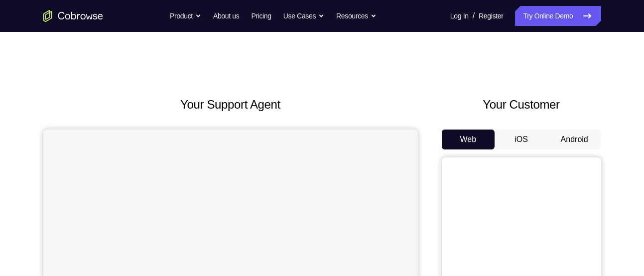 This screenshot has height=276, width=644. Describe the element at coordinates (304, 16) in the screenshot. I see `button: Use Cases` at that location.